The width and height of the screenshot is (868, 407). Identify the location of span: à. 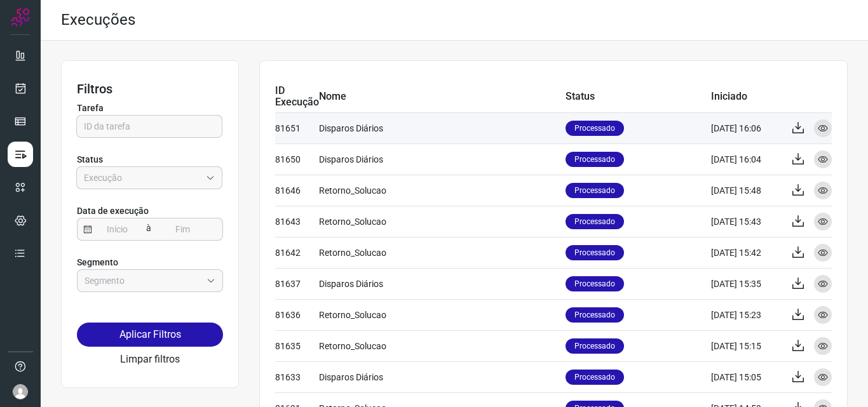
(149, 229).